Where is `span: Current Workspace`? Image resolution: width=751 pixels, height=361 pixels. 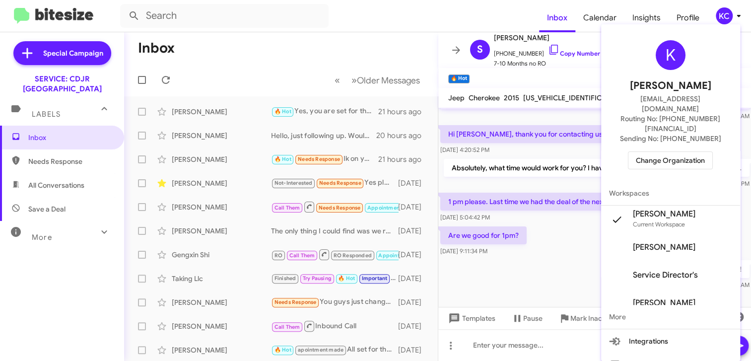
span: Current Workspace is located at coordinates (659, 224).